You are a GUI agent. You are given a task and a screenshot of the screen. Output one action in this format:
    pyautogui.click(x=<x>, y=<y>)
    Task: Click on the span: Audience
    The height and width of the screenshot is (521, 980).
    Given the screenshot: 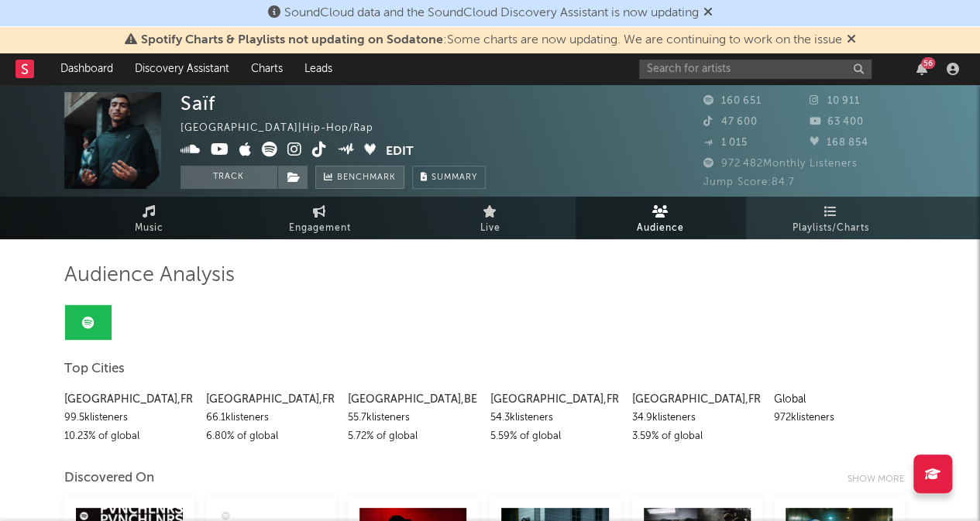 What is the action you would take?
    pyautogui.click(x=660, y=228)
    